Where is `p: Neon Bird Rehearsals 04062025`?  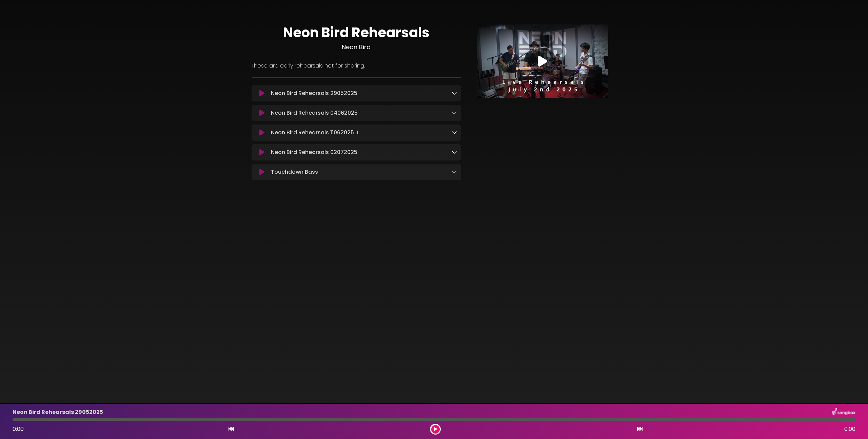 p: Neon Bird Rehearsals 04062025 is located at coordinates (314, 113).